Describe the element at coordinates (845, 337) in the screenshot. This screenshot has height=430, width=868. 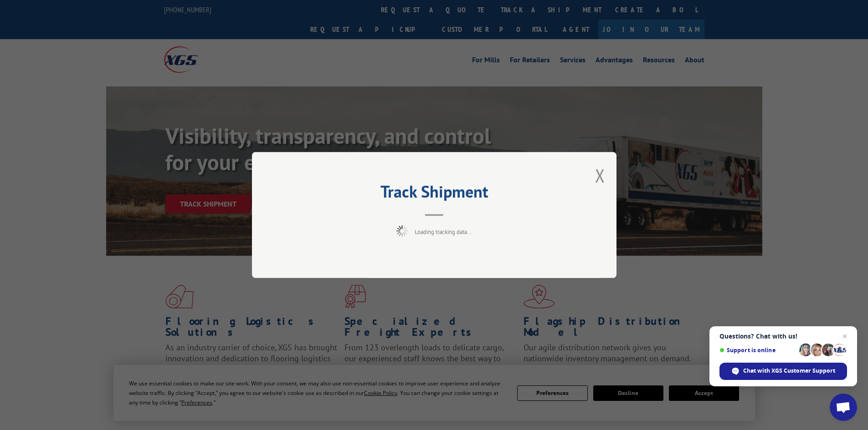
I see `span: Close chat` at that location.